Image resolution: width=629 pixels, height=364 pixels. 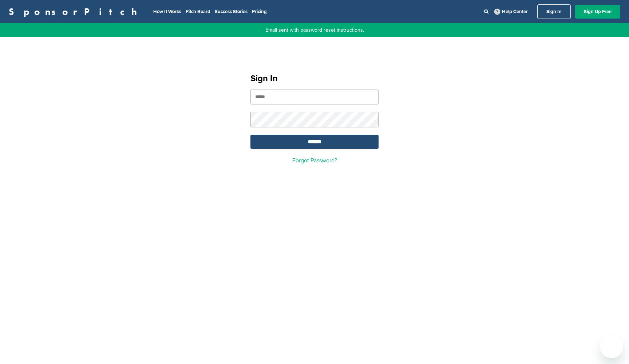 What do you see at coordinates (511, 12) in the screenshot?
I see `a: Help Center` at bounding box center [511, 12].